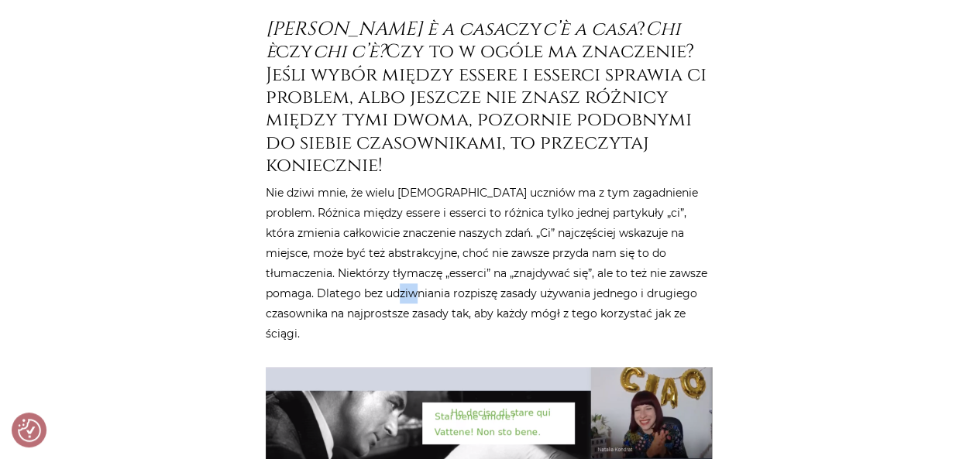 The width and height of the screenshot is (980, 459). I want to click on button: Preferencje co do zgód, so click(29, 430).